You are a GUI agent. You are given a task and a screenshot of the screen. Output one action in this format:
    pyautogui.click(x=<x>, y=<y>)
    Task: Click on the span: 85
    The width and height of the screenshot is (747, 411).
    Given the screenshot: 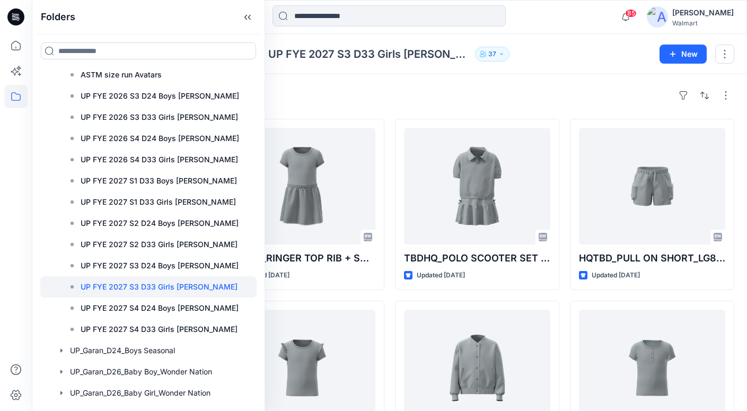 What is the action you would take?
    pyautogui.click(x=631, y=13)
    